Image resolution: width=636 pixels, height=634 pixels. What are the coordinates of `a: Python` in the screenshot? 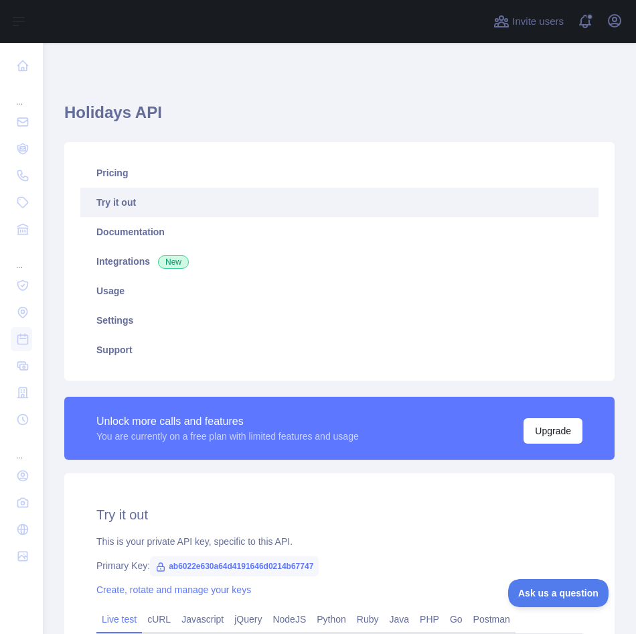 It's located at (331, 619).